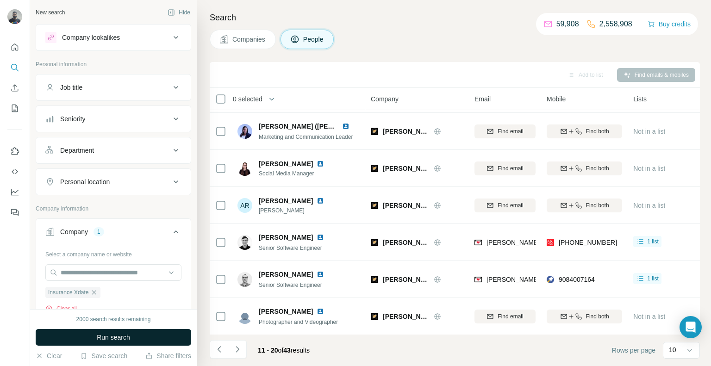 The image size is (711, 366). What do you see at coordinates (219, 350) in the screenshot?
I see `button: Navigate to previous page` at bounding box center [219, 350].